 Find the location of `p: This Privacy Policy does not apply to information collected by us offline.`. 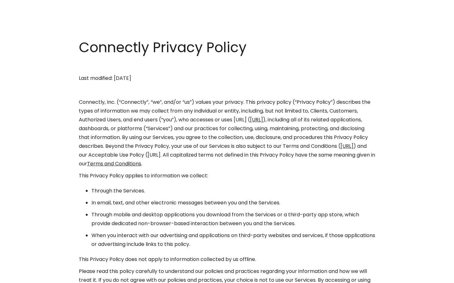

p: This Privacy Policy does not apply to information collected by us offline. is located at coordinates (227, 260).